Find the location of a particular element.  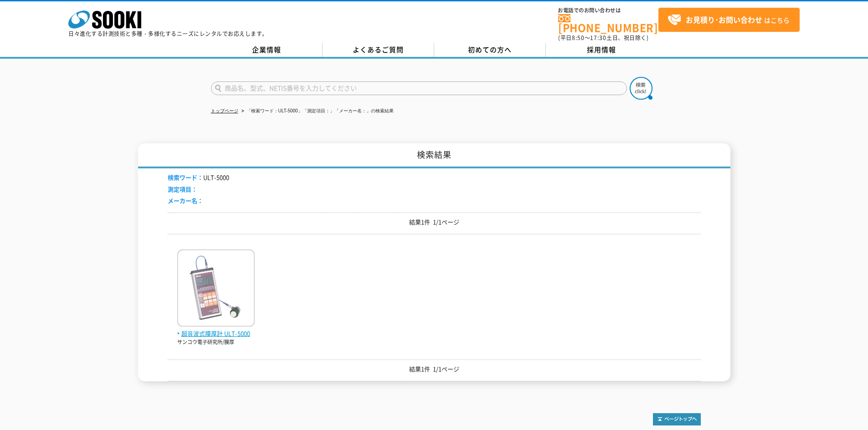

span: 17:30 is located at coordinates (598, 38).